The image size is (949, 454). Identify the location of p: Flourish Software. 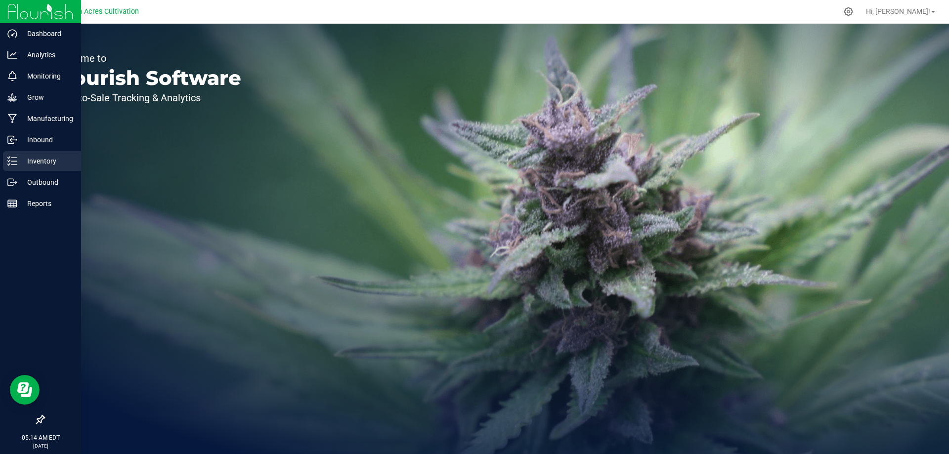
(147, 78).